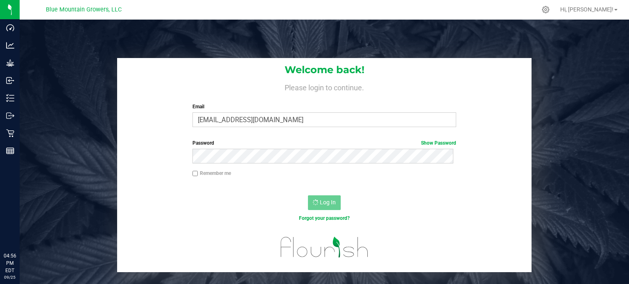 The height and width of the screenshot is (284, 629). Describe the element at coordinates (324, 247) in the screenshot. I see `img: flourish_logo.svg` at that location.